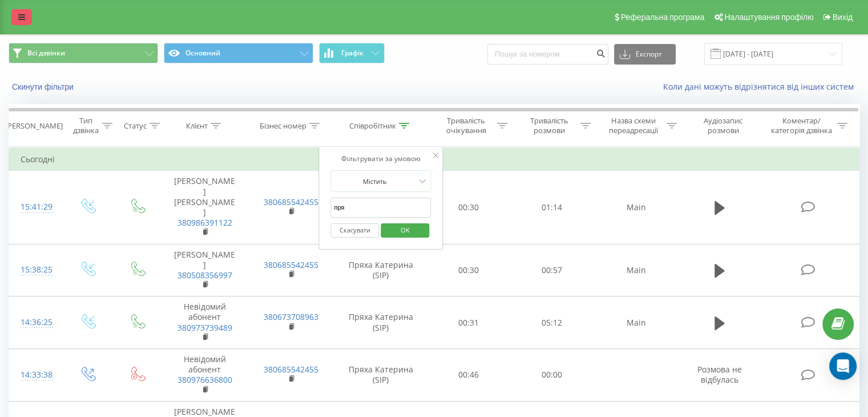 This screenshot has width=868, height=417. I want to click on td: 05:12, so click(551, 323).